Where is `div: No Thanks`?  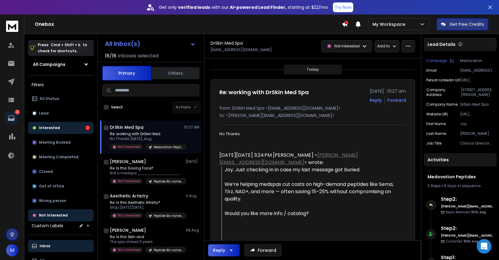 div: No Thanks is located at coordinates (308, 134).